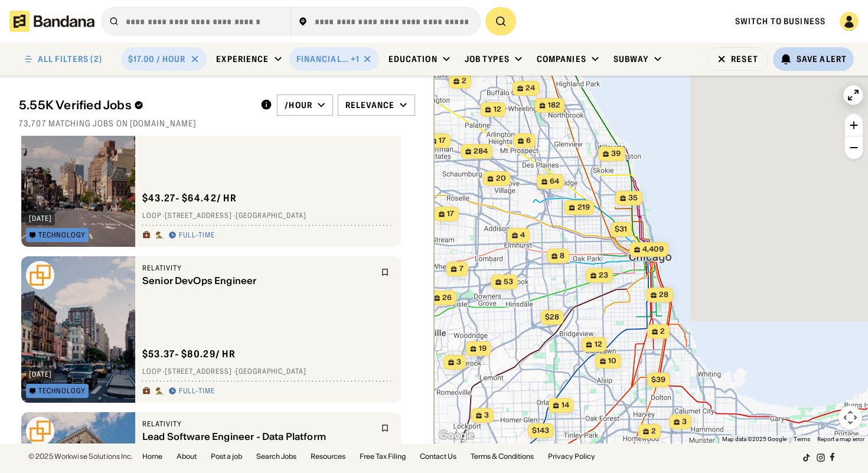 The image size is (868, 473). I want to click on div: Reset, so click(744, 59).